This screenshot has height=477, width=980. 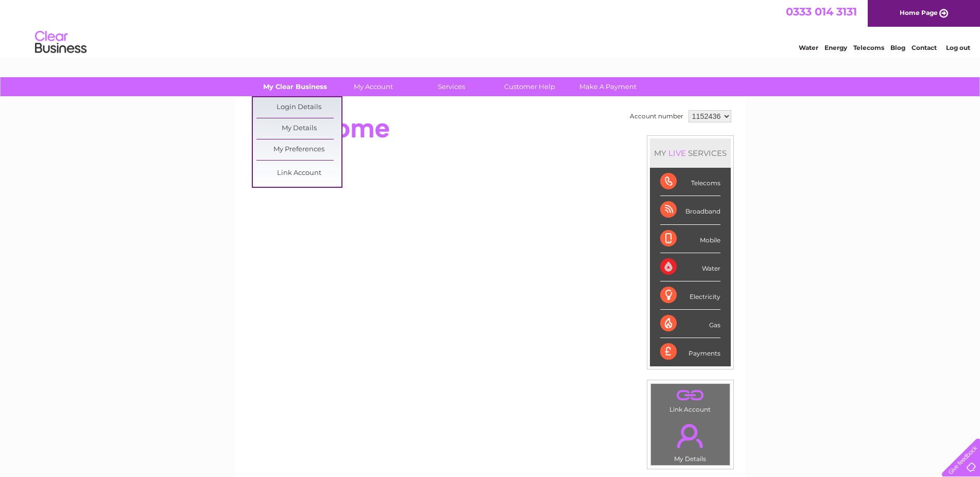 I want to click on span: 0333 014 3131, so click(x=822, y=12).